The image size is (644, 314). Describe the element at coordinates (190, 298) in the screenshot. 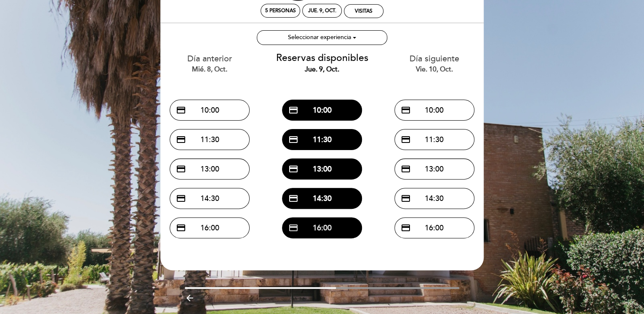

I see `i: arrow_backward` at that location.